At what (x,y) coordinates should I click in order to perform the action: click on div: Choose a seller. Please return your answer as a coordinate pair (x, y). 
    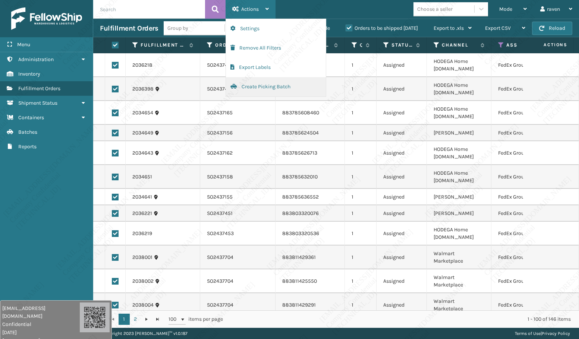
    Looking at the image, I should click on (435, 9).